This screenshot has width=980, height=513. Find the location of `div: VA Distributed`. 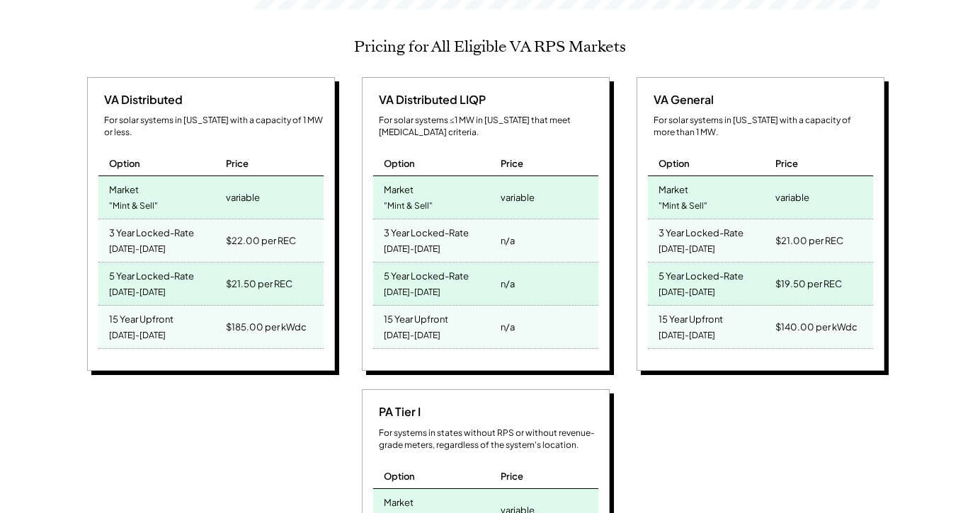

div: VA Distributed is located at coordinates (140, 100).